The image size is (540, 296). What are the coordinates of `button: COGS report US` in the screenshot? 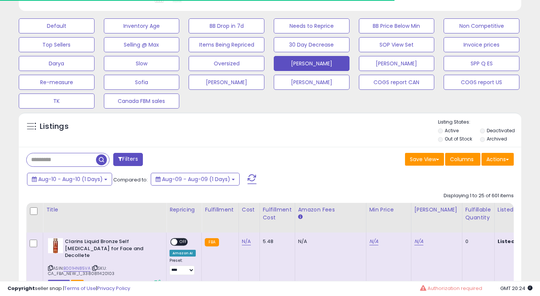 It's located at (482, 82).